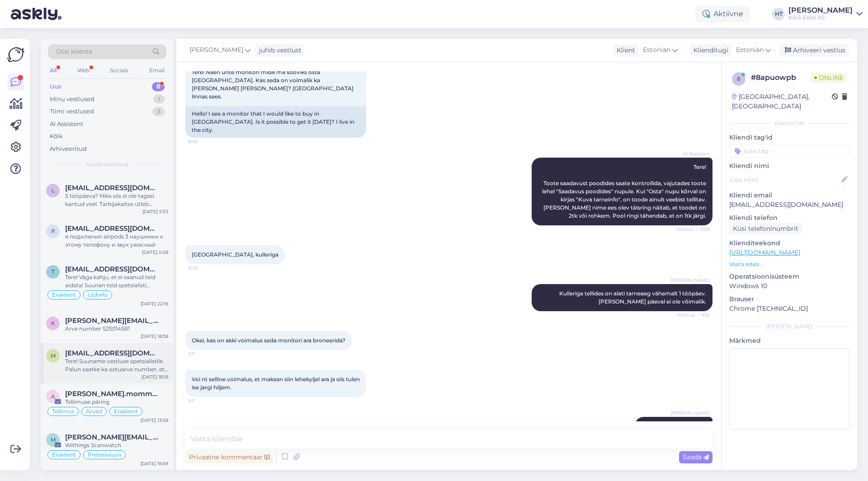 This screenshot has height=481, width=868. I want to click on p: Vaata edasi ..., so click(789, 264).